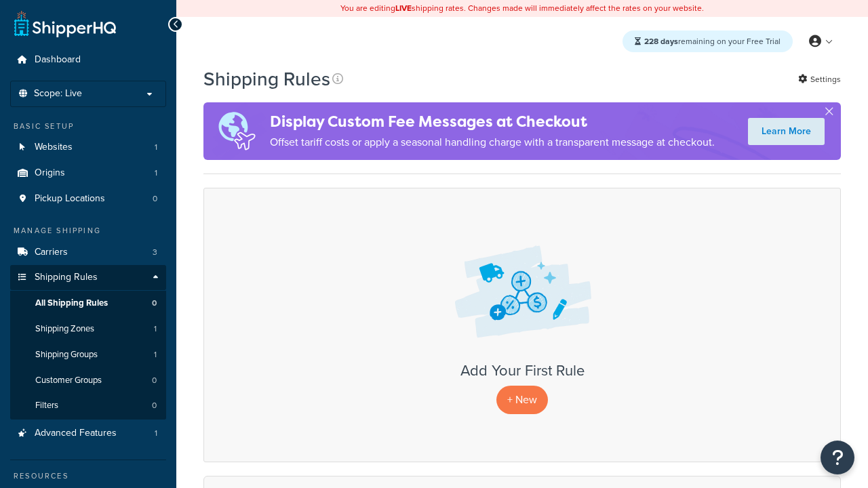 This screenshot has width=868, height=488. Describe the element at coordinates (66, 277) in the screenshot. I see `span: Shipping Rules` at that location.